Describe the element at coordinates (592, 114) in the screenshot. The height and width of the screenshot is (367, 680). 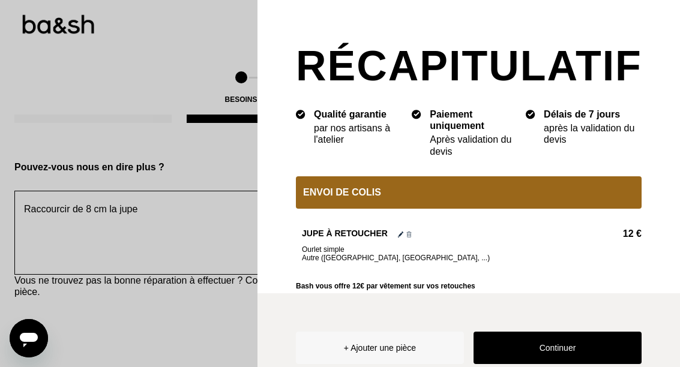
I see `div: Délais de 7 jours` at that location.